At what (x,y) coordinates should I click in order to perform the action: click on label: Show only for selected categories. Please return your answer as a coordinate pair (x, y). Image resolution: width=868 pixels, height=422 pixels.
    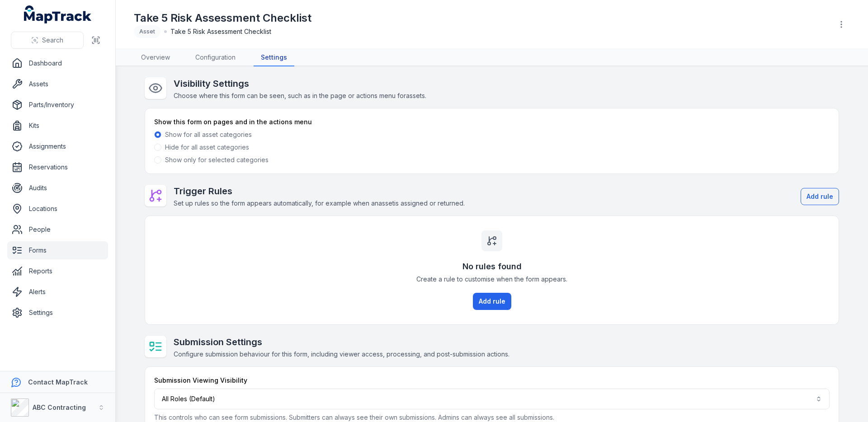
    Looking at the image, I should click on (217, 160).